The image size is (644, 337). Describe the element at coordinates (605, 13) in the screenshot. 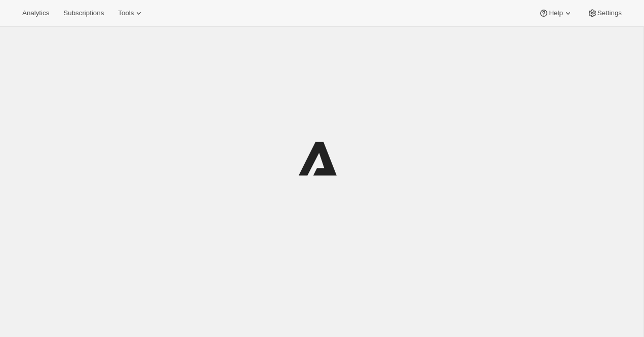

I see `button: Settings` at that location.